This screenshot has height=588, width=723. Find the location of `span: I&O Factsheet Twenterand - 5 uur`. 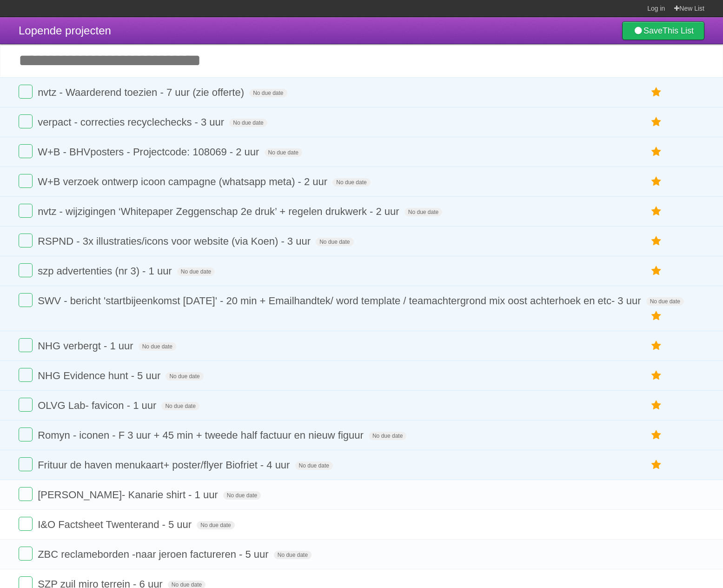

span: I&O Factsheet Twenterand - 5 uur is located at coordinates (116, 524).